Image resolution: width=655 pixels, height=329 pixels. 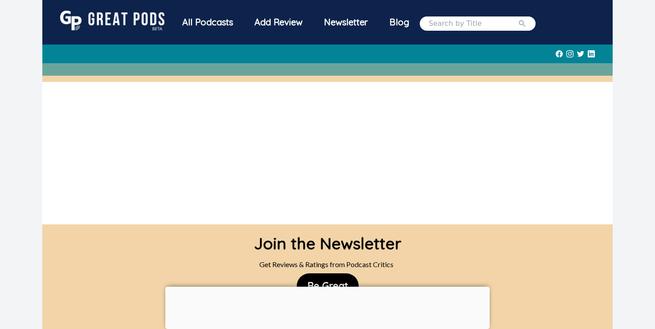 What do you see at coordinates (328, 240) in the screenshot?
I see `div: Join the Newsletter` at bounding box center [328, 240].